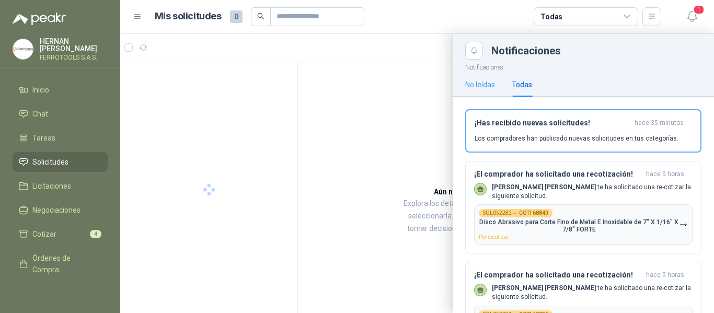  Describe the element at coordinates (60, 264) in the screenshot. I see `a: Órdenes de Compra` at that location.